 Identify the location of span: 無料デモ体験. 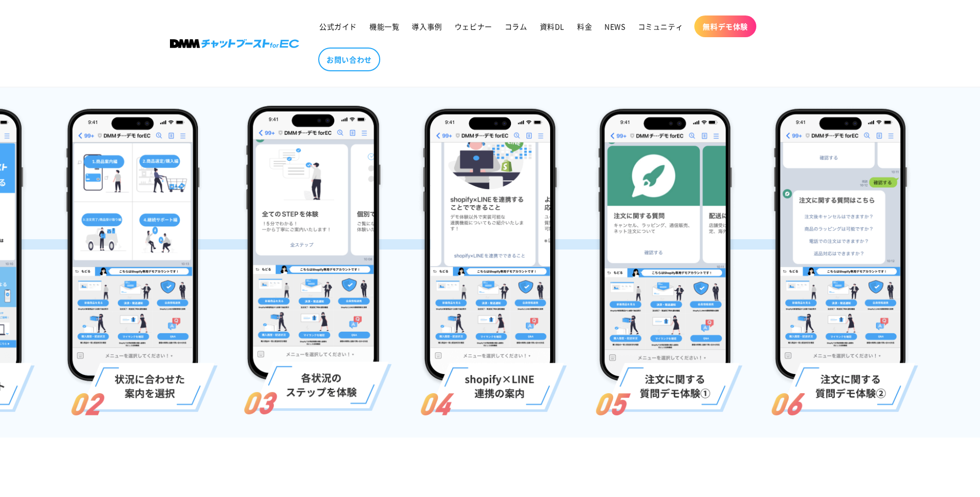
(725, 26).